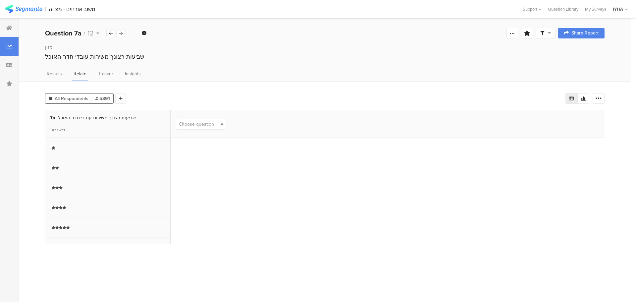 The width and height of the screenshot is (636, 302). What do you see at coordinates (58, 130) in the screenshot?
I see `span: Answer` at bounding box center [58, 130].